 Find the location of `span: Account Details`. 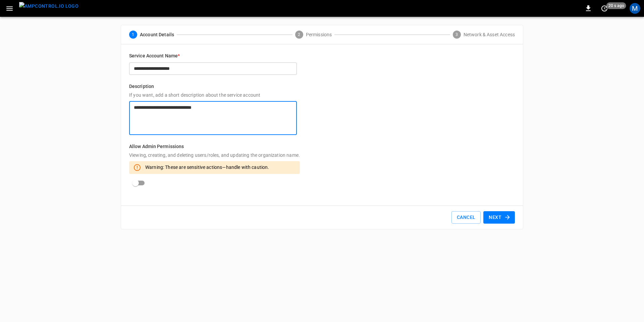

span: Account Details is located at coordinates (157, 35).